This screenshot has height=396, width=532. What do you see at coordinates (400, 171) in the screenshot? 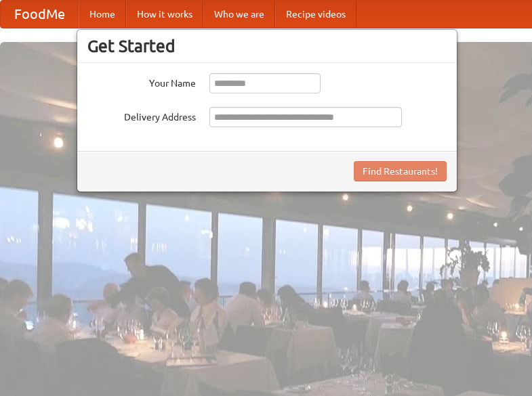
I see `button: Find Restaurants!` at bounding box center [400, 171].